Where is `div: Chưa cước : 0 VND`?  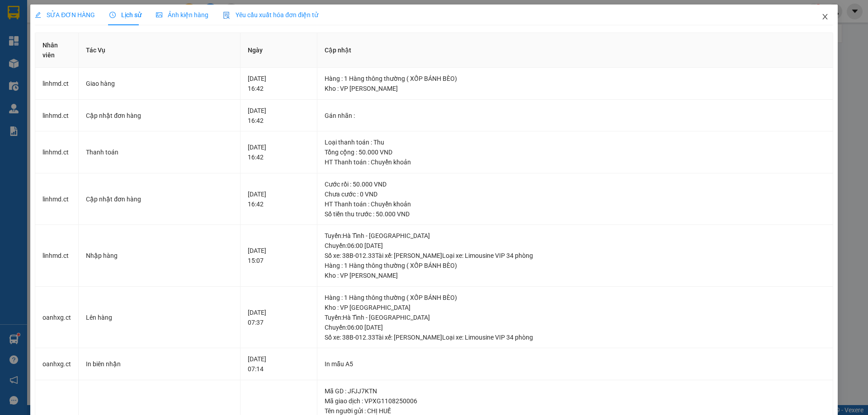 div: Chưa cước : 0 VND is located at coordinates (575, 194).